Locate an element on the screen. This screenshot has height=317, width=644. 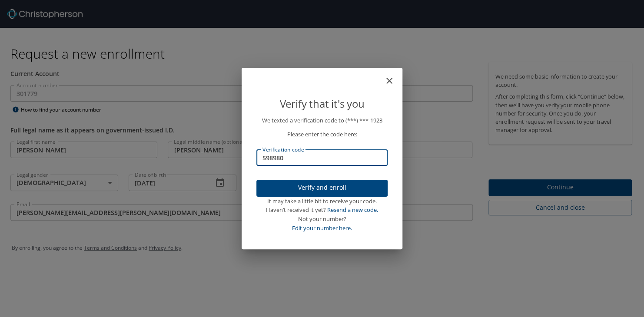
button: close is located at coordinates (394, 76).